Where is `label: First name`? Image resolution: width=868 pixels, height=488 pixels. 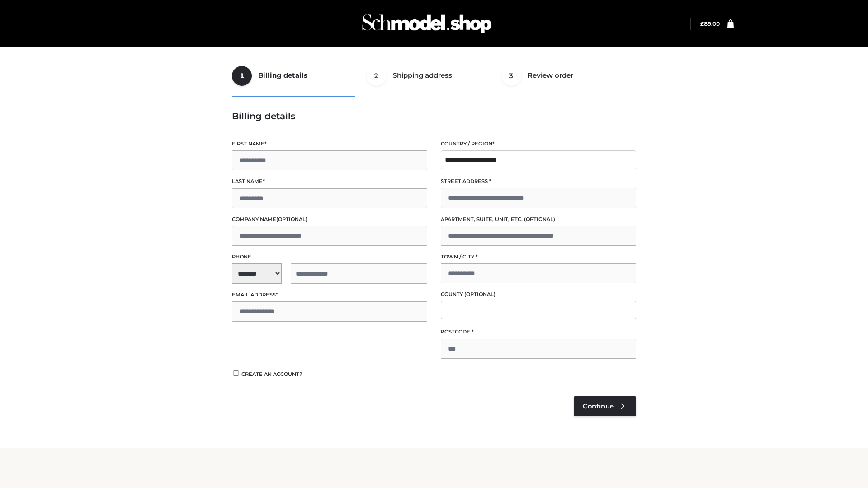 label: First name is located at coordinates (329, 143).